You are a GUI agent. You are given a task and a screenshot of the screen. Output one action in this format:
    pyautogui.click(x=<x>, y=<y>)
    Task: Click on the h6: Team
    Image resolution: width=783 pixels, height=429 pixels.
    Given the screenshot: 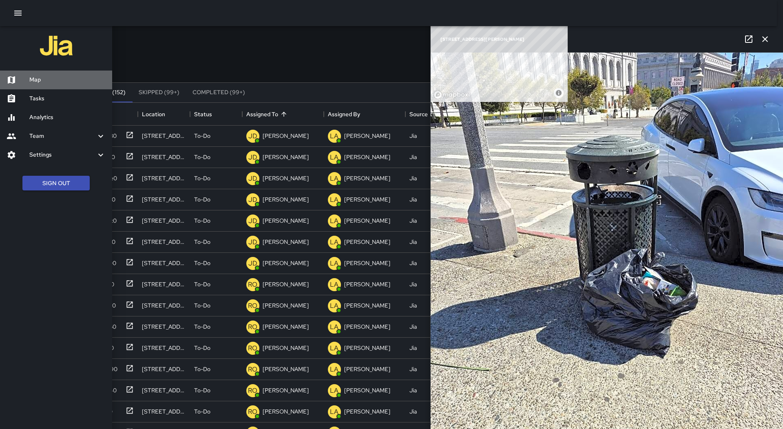 What is the action you would take?
    pyautogui.click(x=62, y=136)
    